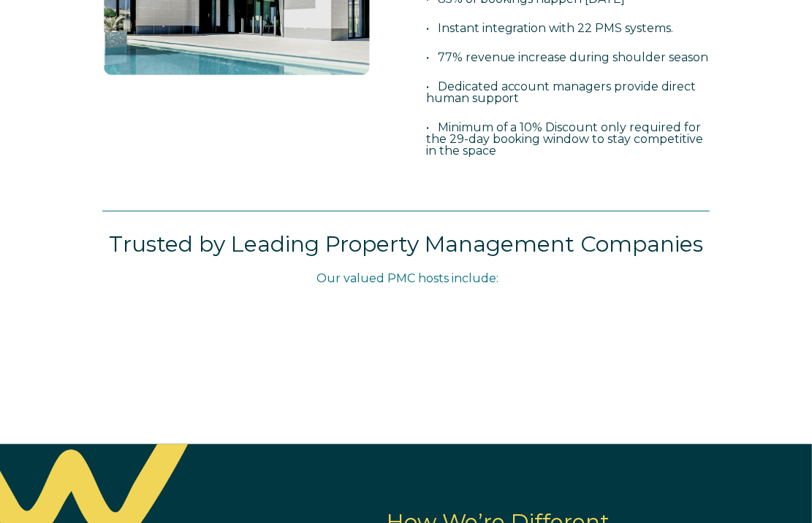  Describe the element at coordinates (408, 278) in the screenshot. I see `span: Our valued PMC hosts include:​` at that location.